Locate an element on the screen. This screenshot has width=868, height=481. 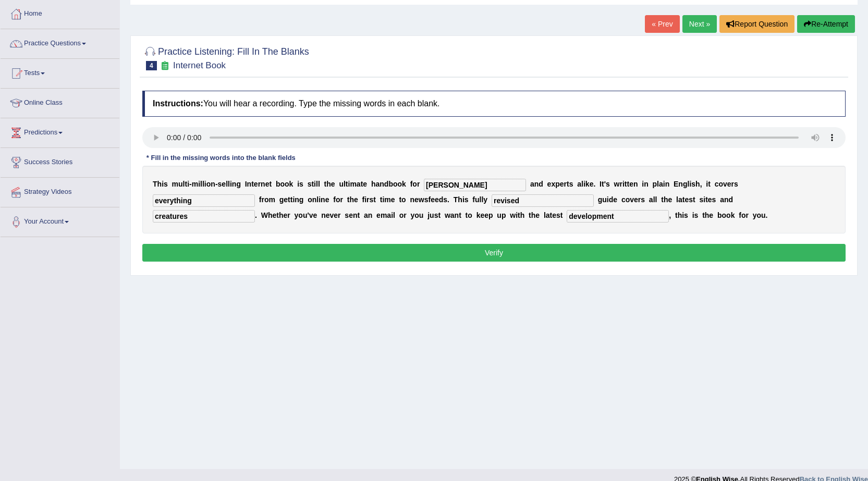
span: 4 is located at coordinates (151, 66).